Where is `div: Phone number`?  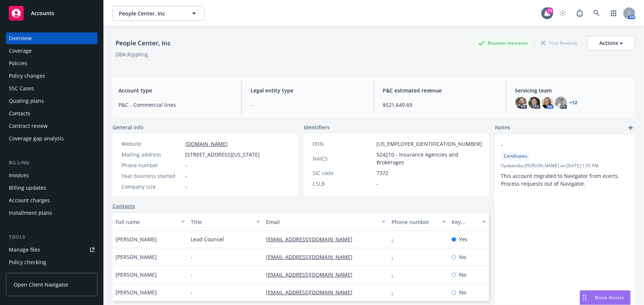 div: Phone number is located at coordinates (414, 222).